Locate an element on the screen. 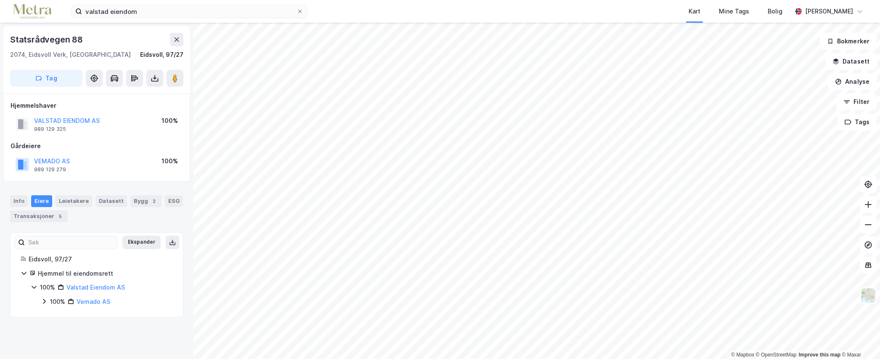  div: Kart is located at coordinates (695, 11).